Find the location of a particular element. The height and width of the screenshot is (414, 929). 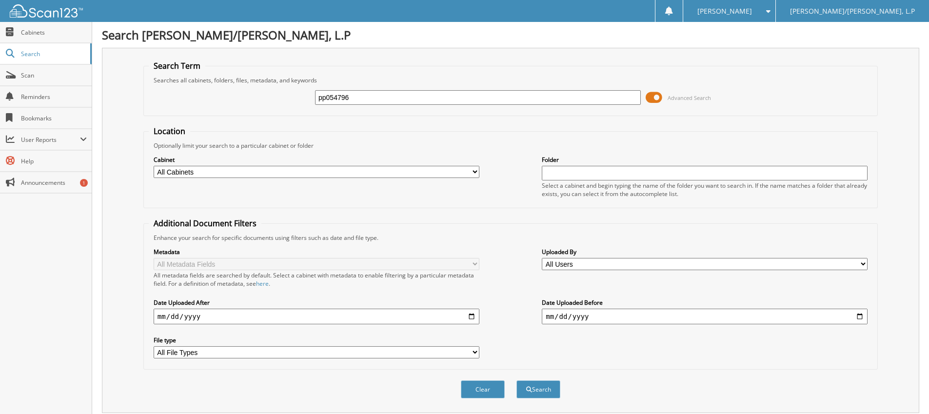

div: 1 is located at coordinates (84, 183).